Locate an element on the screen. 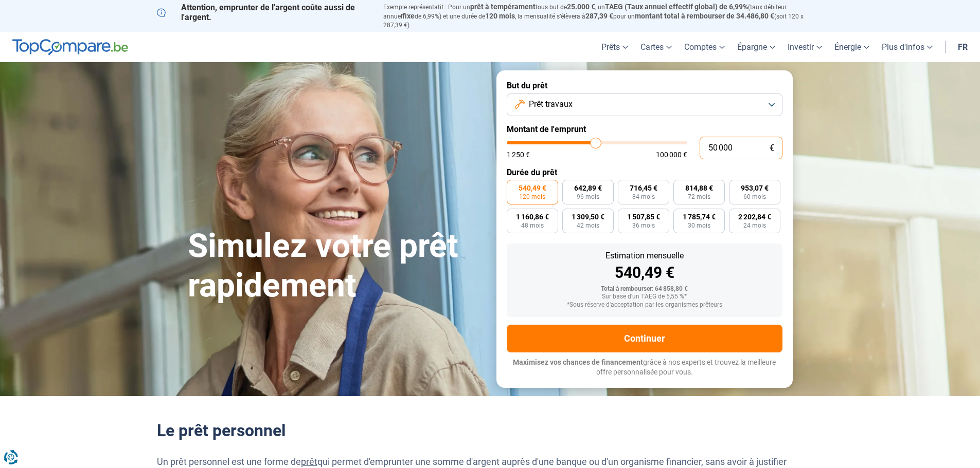 The height and width of the screenshot is (468, 980). div: *Sous réserve d'acceptation par les organismes prêteurs is located at coordinates (644, 305).